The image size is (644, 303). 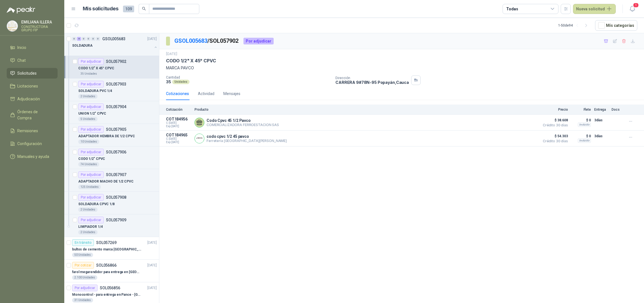 I want to click on a: Órdenes de Compra, so click(x=32, y=115).